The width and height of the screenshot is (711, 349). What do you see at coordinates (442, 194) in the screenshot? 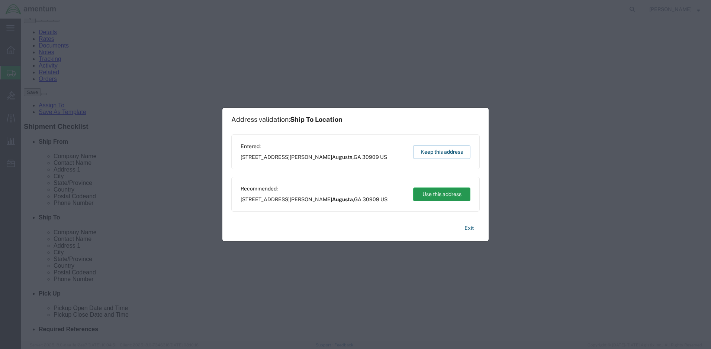
I see `button: Use this address` at bounding box center [442, 194].